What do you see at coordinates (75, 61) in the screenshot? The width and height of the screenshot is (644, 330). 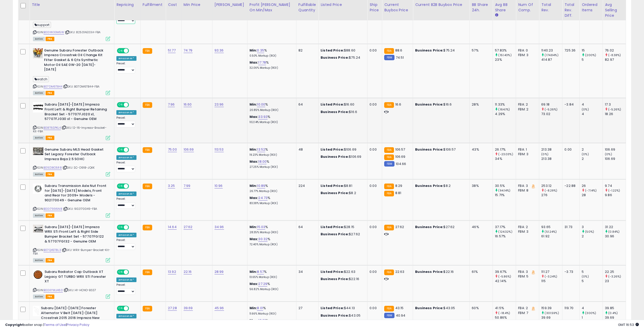 I see `b: Genuine Subaru Forester Outback Impreza Crosstrek Oil Change Kit Filter Gasket & 6 Qts Synthetic ...` at bounding box center [75, 61].